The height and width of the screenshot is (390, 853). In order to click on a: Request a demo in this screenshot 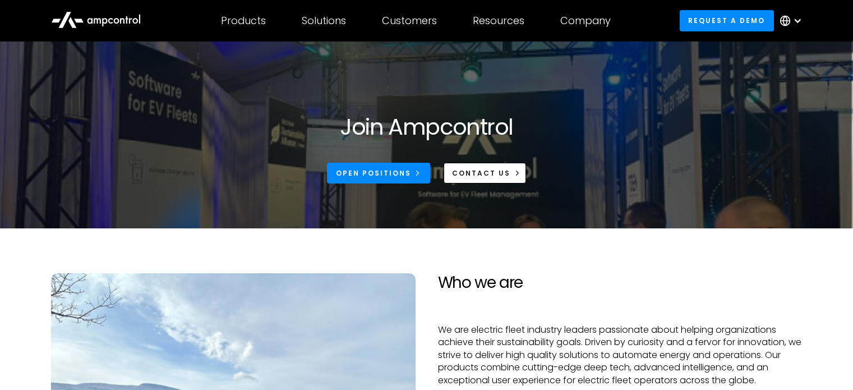, I will do `click(727, 20)`.